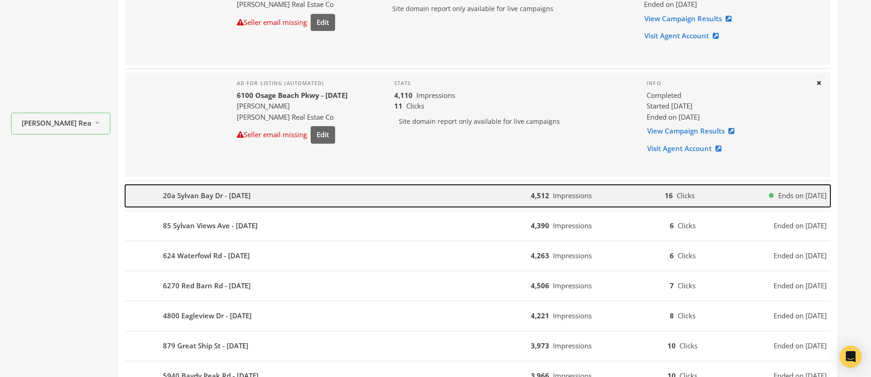 The width and height of the screenshot is (871, 377). What do you see at coordinates (850, 356) in the screenshot?
I see `div: Open Intercom Messenger` at bounding box center [850, 356].